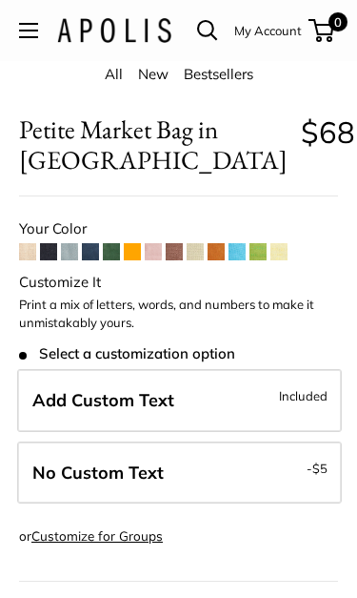 The image size is (357, 598). What do you see at coordinates (91, 535) in the screenshot?
I see `div: or` at bounding box center [91, 535].